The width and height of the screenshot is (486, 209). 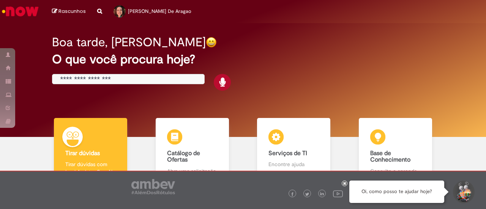 I want to click on a: Catálogo de Ofertas Abra uma solicitação, so click(x=192, y=151).